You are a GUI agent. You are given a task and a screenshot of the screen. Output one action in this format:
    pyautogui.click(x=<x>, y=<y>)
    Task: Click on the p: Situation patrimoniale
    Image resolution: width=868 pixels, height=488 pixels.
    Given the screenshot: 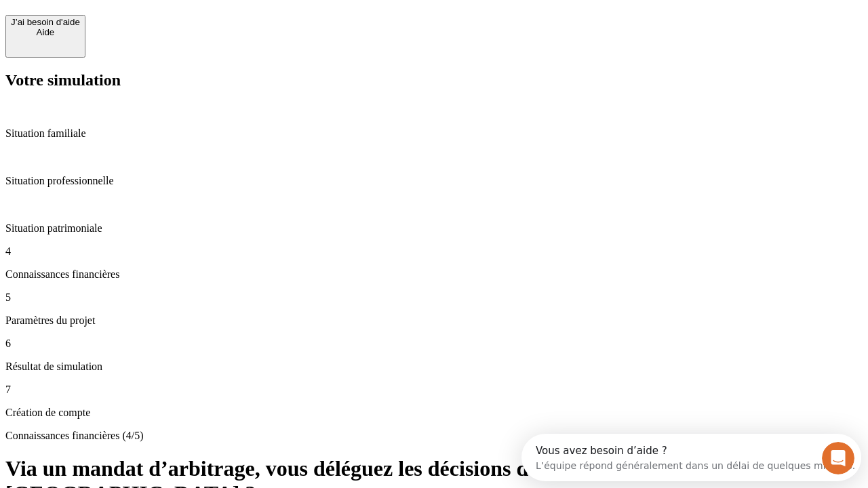 What is the action you would take?
    pyautogui.click(x=434, y=228)
    